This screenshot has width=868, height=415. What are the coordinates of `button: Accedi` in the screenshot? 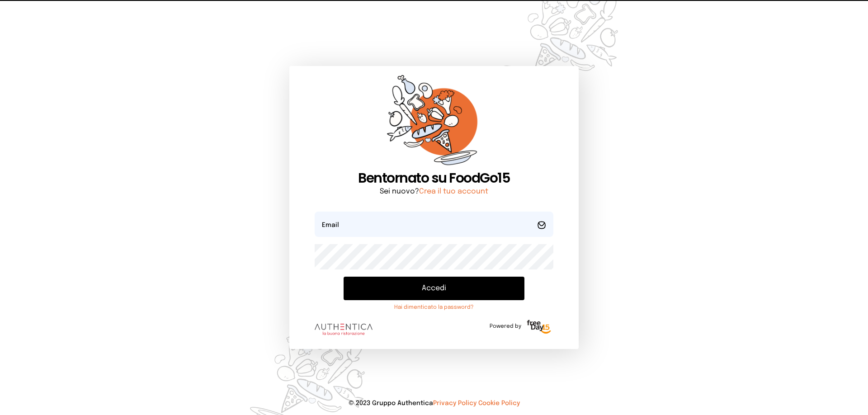 It's located at (434, 288).